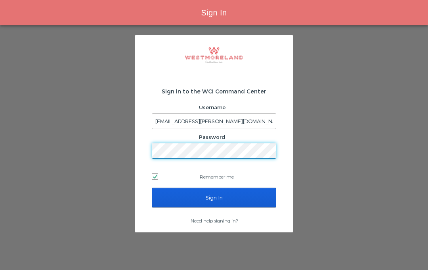  What do you see at coordinates (214, 91) in the screenshot?
I see `h2: Sign in to the WCI Command Center` at bounding box center [214, 91].